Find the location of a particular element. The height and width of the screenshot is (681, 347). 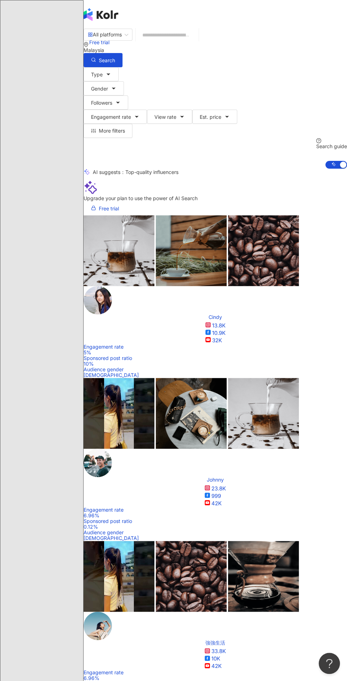

button: Followers is located at coordinates (106, 103).